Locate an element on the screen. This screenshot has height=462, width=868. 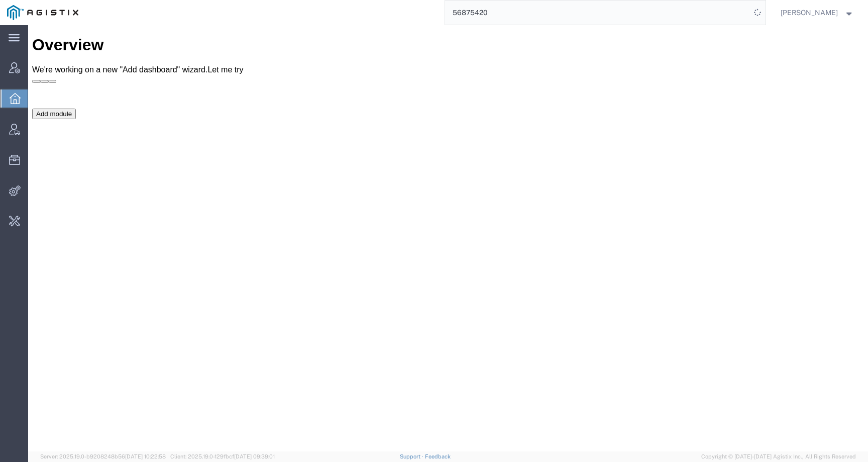
h1: Overview is located at coordinates (420, 20).